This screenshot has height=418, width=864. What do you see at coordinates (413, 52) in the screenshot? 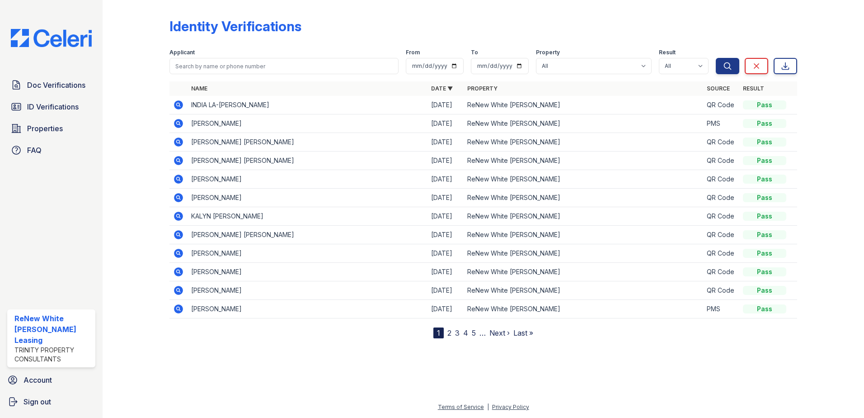
I see `label: From` at bounding box center [413, 52].